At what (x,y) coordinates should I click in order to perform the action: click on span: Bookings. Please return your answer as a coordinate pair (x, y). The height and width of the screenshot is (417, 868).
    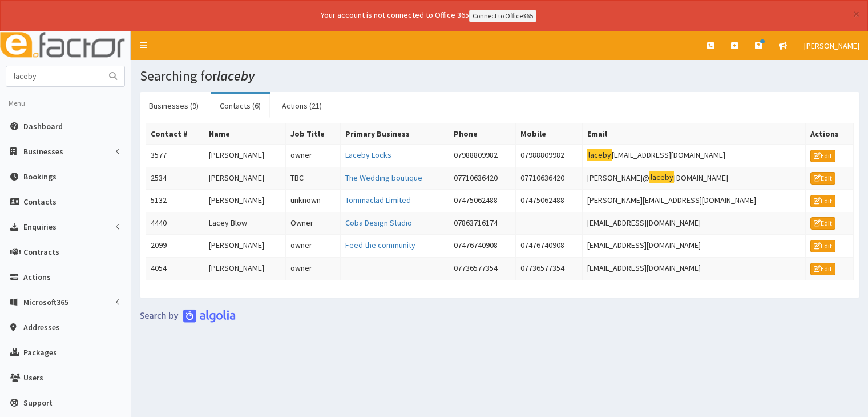
    Looking at the image, I should click on (39, 177).